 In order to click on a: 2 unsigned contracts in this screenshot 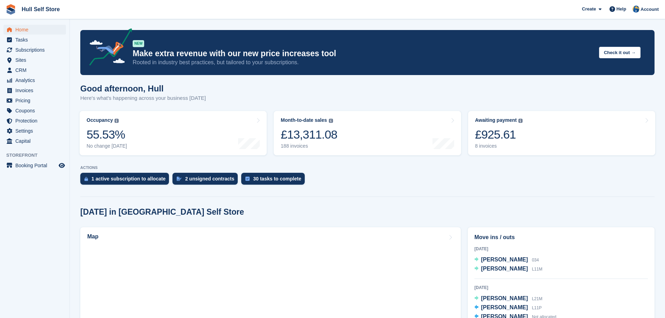, I will do `click(207, 181)`.